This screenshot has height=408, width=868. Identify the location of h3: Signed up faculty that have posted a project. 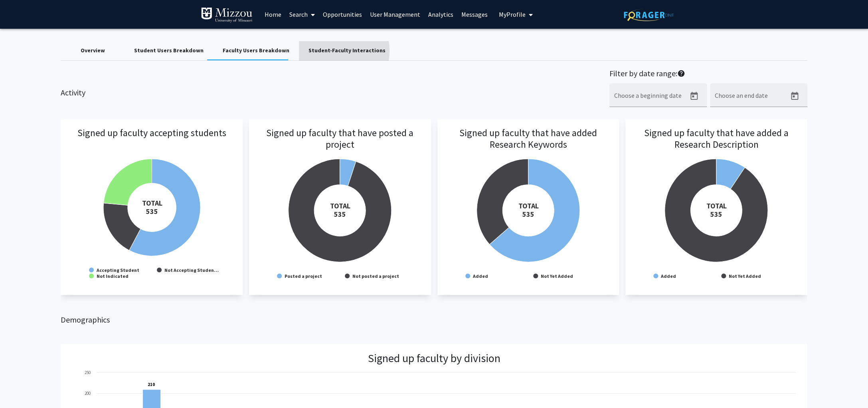
(340, 149).